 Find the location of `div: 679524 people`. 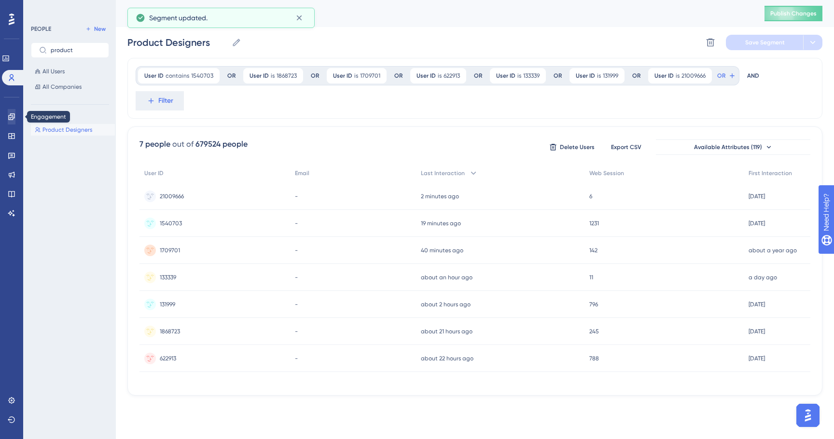

div: 679524 people is located at coordinates (221, 144).